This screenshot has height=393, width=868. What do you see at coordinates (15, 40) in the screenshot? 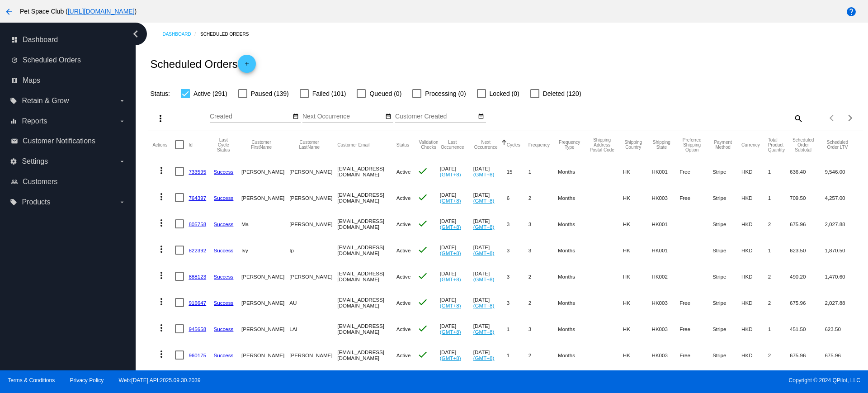
I see `i: dashboard` at bounding box center [15, 40].